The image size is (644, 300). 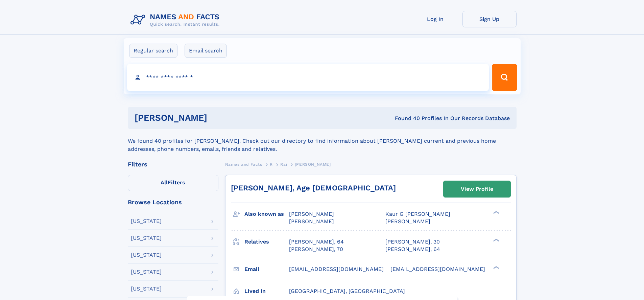 I want to click on a: Names and Facts, so click(x=244, y=164).